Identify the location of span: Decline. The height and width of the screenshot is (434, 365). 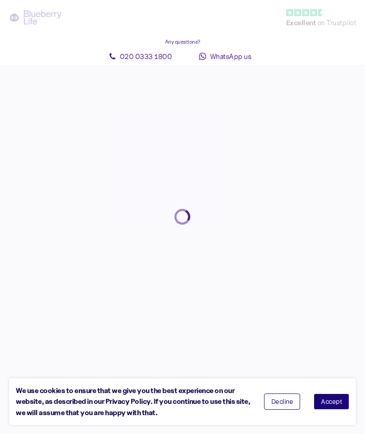
(282, 402).